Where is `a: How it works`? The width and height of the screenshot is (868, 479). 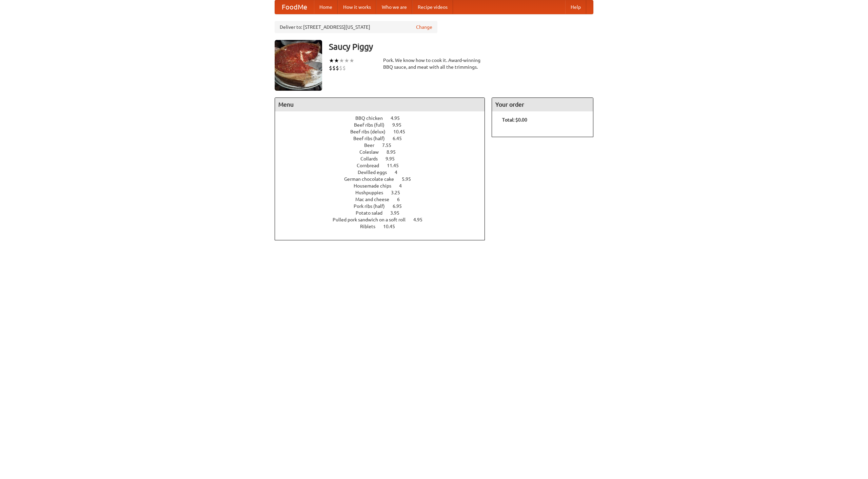 a: How it works is located at coordinates (357, 7).